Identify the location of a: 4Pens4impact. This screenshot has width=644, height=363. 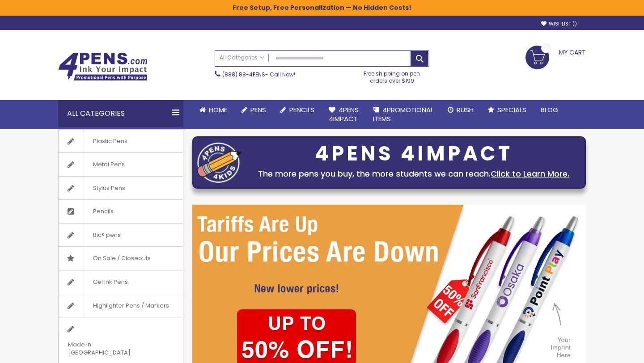
(344, 115).